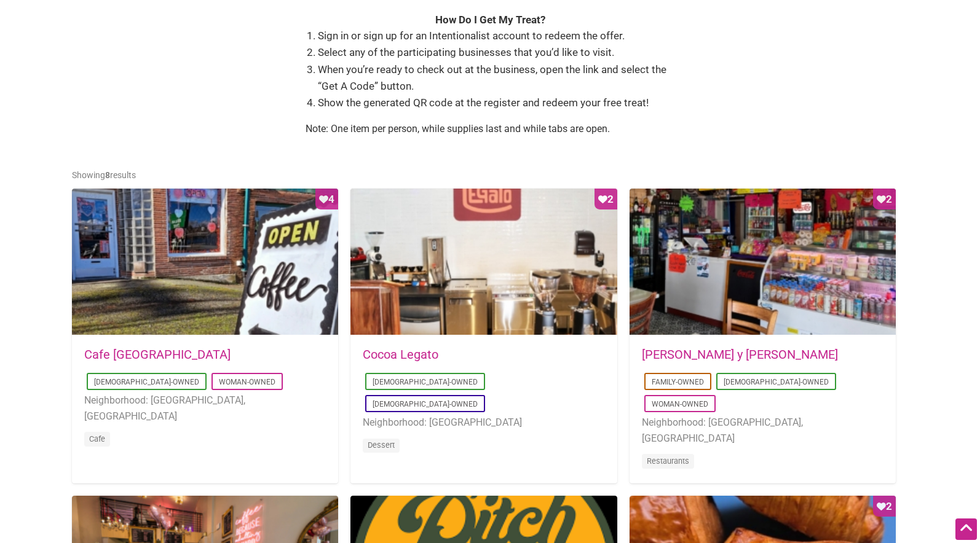 This screenshot has width=980, height=543. Describe the element at coordinates (966, 529) in the screenshot. I see `div: Scroll Back to Top` at that location.